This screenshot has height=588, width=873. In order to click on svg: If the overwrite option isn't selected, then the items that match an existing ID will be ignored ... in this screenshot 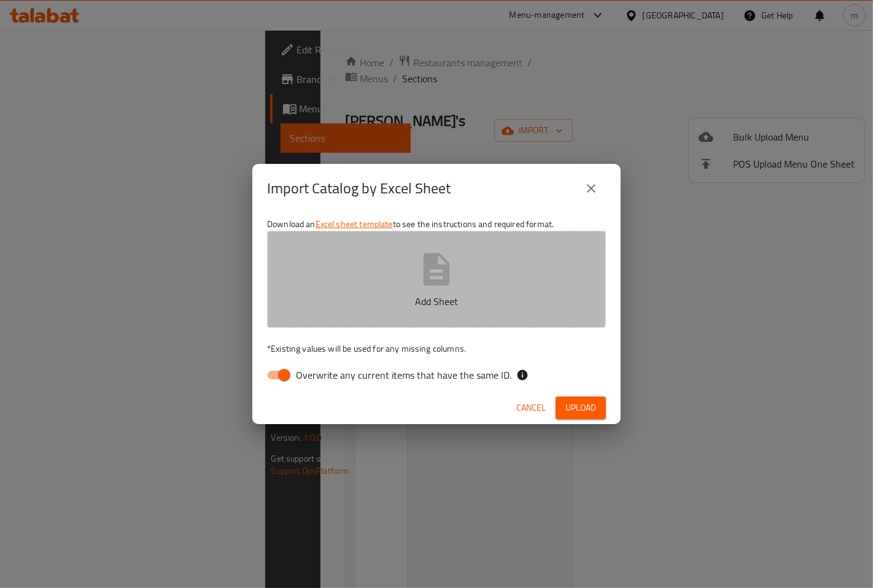, I will do `click(522, 375)`.